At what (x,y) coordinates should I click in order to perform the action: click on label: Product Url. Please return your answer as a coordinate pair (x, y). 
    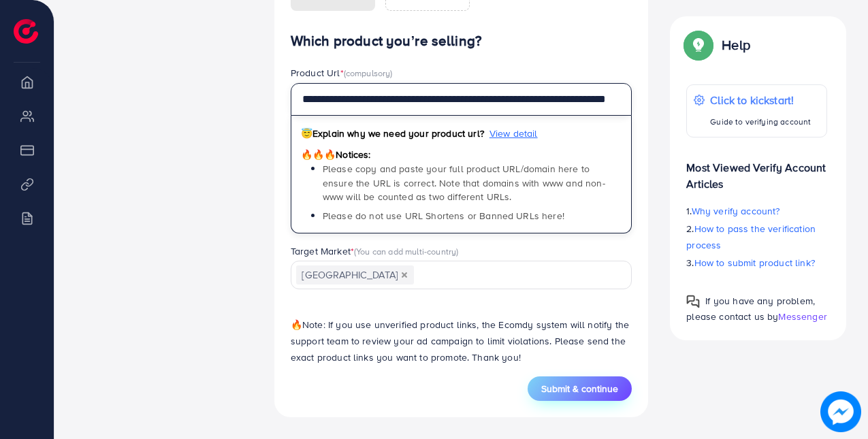
    Looking at the image, I should click on (342, 73).